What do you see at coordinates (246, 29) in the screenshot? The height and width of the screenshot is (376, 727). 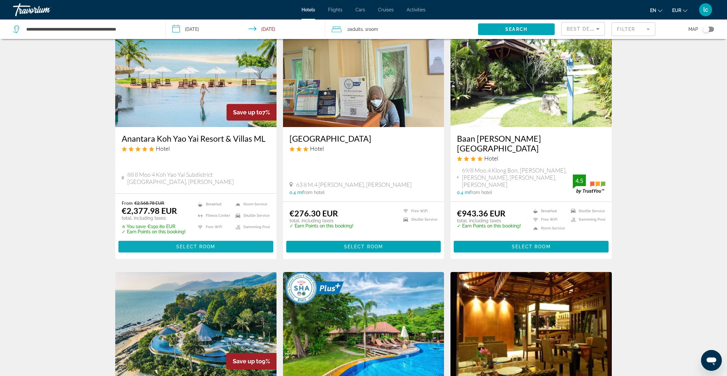 I see `button: Check-in date: Nov 8, 2025 Check-out date: Nov 15, 2025` at bounding box center [246, 29].